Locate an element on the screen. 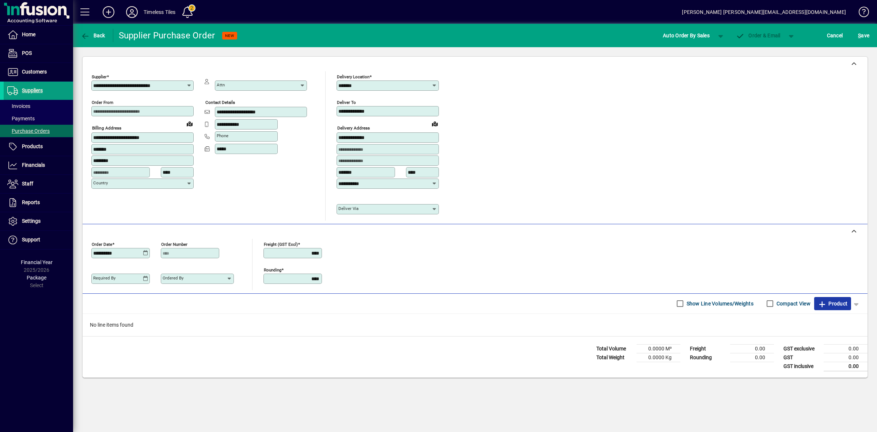 The width and height of the screenshot is (877, 432). span: S is located at coordinates (860, 35).